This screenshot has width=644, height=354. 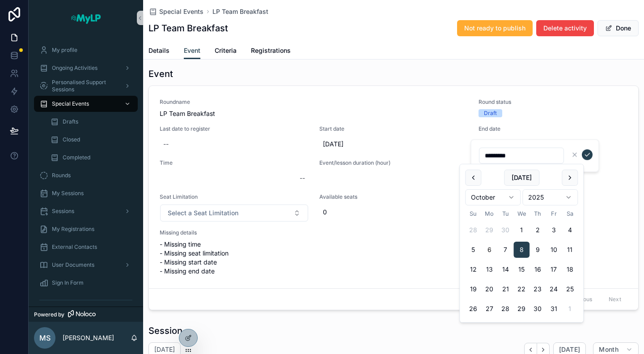 I want to click on span: MS, so click(x=45, y=338).